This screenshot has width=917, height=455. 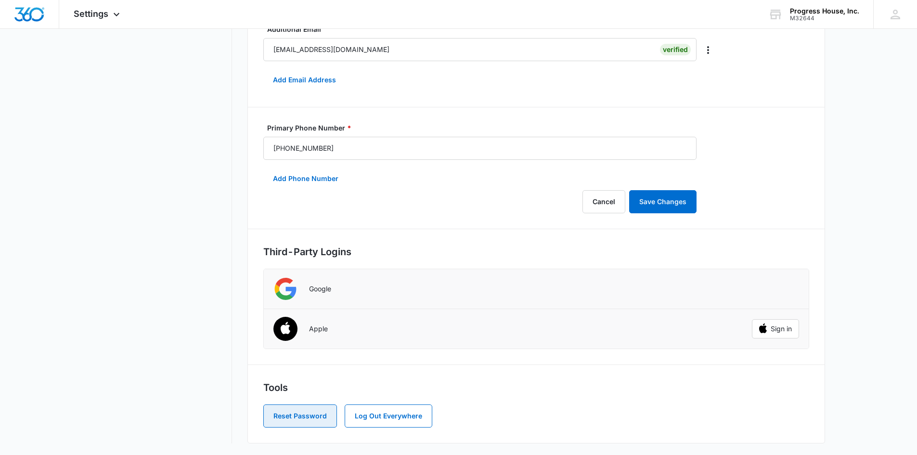 I want to click on button: Reset Password, so click(x=300, y=416).